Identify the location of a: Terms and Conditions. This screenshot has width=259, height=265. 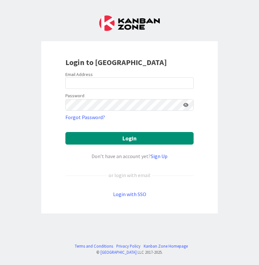
(94, 246).